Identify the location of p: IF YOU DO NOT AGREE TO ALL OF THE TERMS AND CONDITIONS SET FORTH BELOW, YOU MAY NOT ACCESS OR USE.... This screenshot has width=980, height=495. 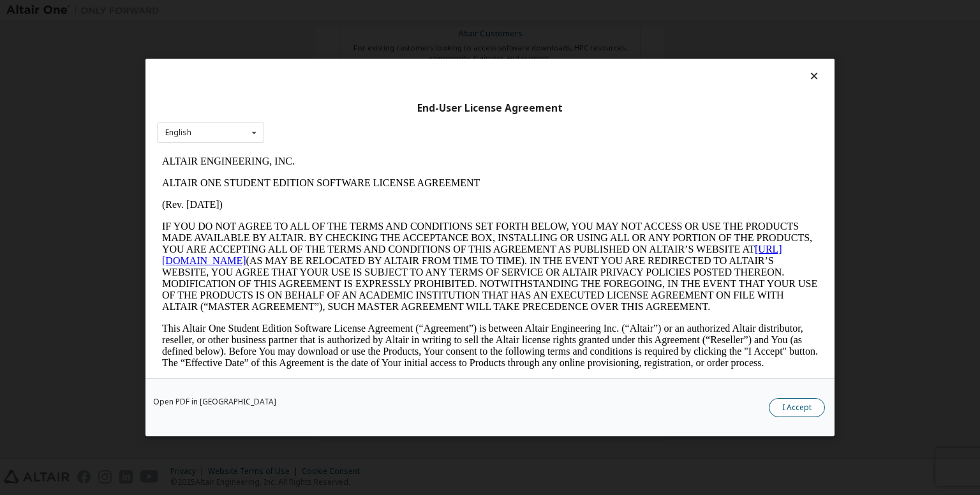
(333, 116).